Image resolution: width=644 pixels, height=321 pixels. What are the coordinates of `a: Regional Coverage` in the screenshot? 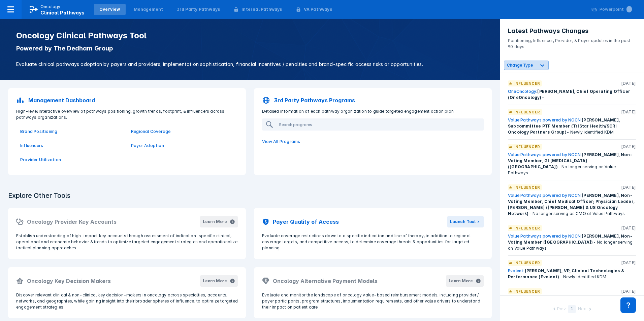 It's located at (182, 132).